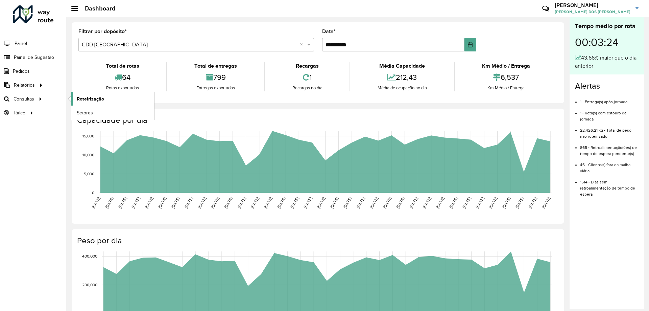 The width and height of the screenshot is (649, 311). What do you see at coordinates (471, 45) in the screenshot?
I see `button: Choose Date` at bounding box center [471, 45].